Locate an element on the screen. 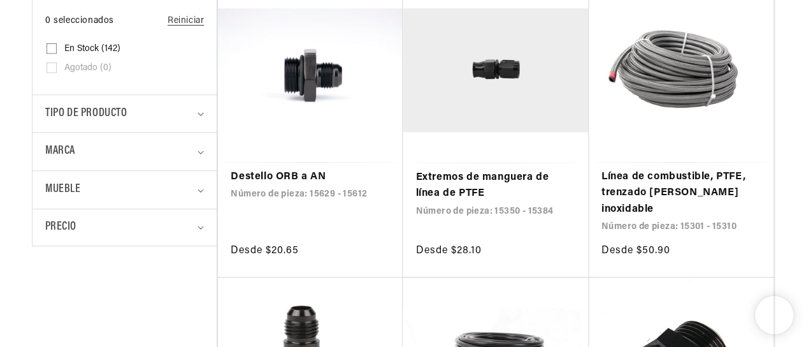  font: Precio is located at coordinates (61, 227).